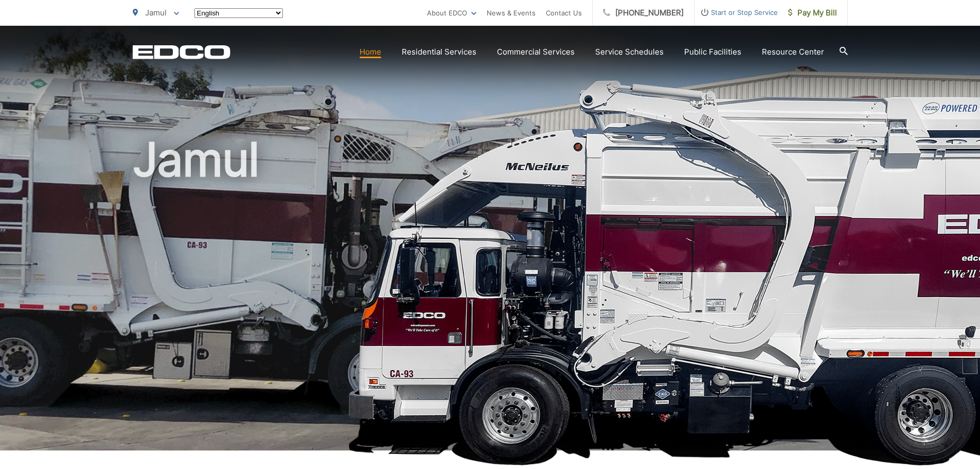 Image resolution: width=980 pixels, height=469 pixels. I want to click on a: Commercial Services, so click(536, 52).